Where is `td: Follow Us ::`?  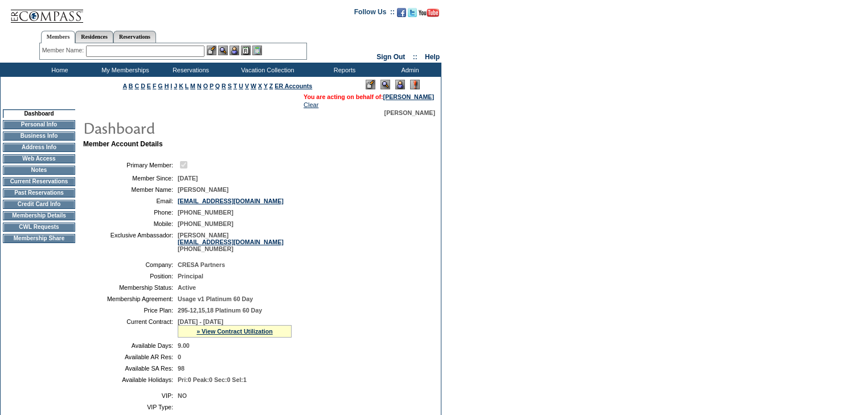
td: Follow Us :: is located at coordinates (374, 14).